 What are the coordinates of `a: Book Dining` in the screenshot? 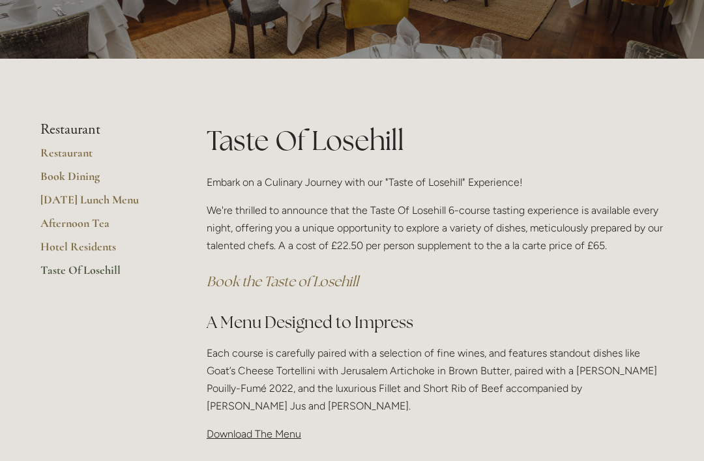 It's located at (102, 181).